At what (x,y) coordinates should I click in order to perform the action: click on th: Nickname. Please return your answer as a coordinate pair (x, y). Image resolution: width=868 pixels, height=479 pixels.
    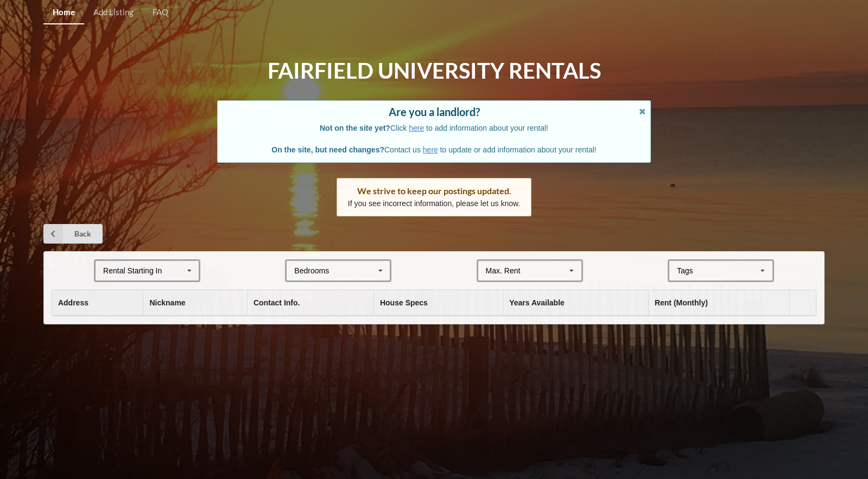
    Looking at the image, I should click on (194, 303).